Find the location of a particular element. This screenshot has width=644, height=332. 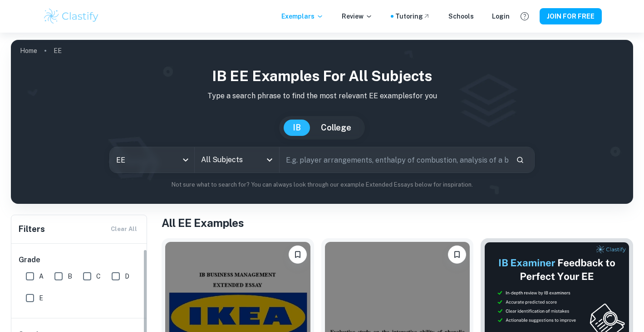

div: Schools is located at coordinates (461, 16).